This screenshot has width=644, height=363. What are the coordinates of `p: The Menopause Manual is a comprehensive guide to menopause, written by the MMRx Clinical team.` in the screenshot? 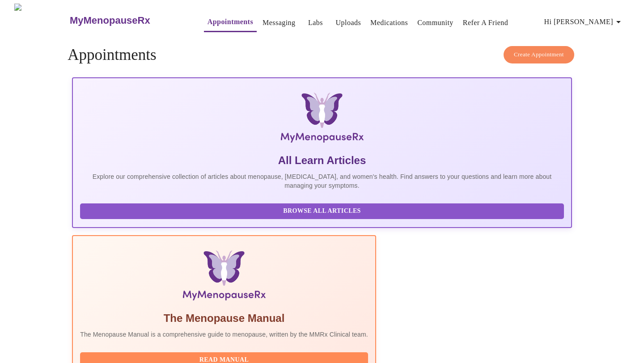 It's located at (224, 334).